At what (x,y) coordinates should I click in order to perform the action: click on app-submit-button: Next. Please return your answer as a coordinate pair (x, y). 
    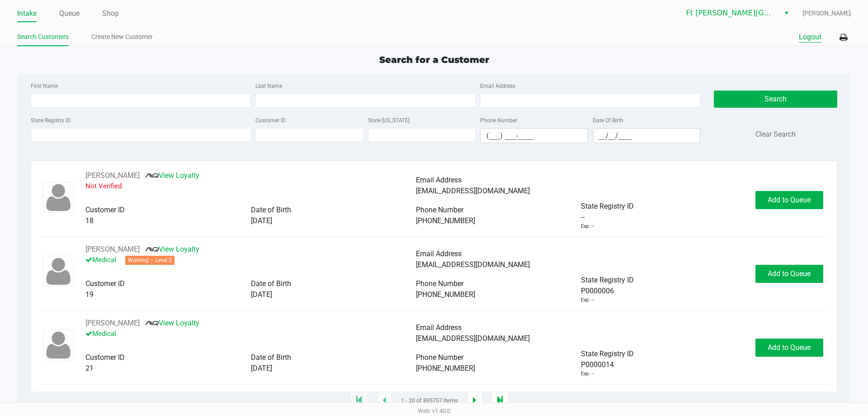
    Looking at the image, I should click on (475, 401).